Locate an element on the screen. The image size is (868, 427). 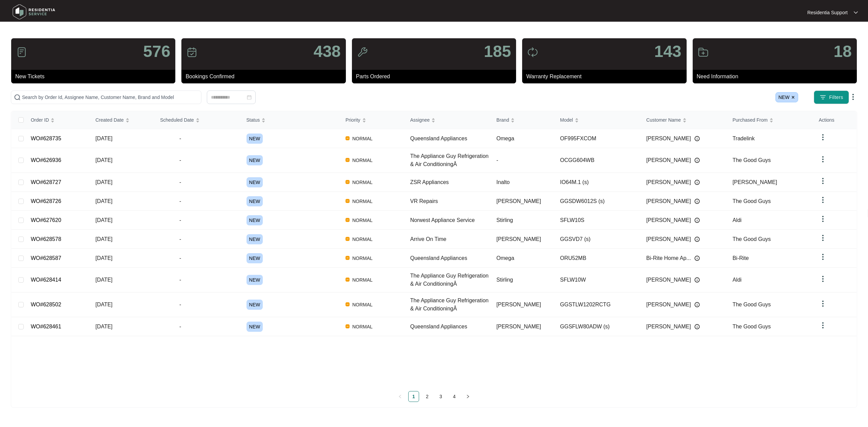
button: right is located at coordinates (468, 396).